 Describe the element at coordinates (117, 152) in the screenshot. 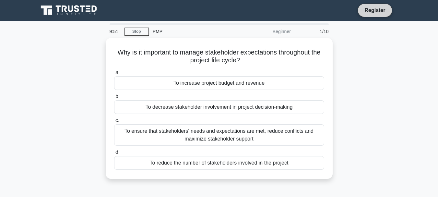

I see `span: d.` at that location.